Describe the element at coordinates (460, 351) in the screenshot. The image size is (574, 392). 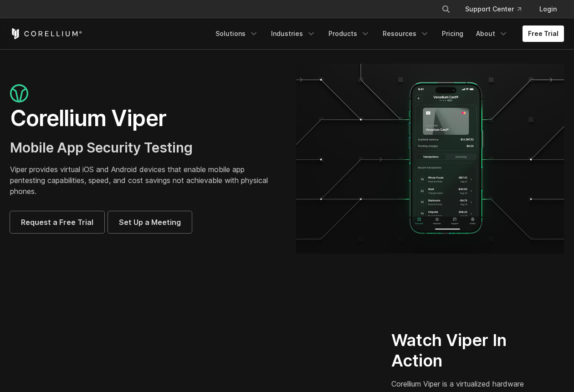
I see `h2: Watch Viper In Action` at that location.